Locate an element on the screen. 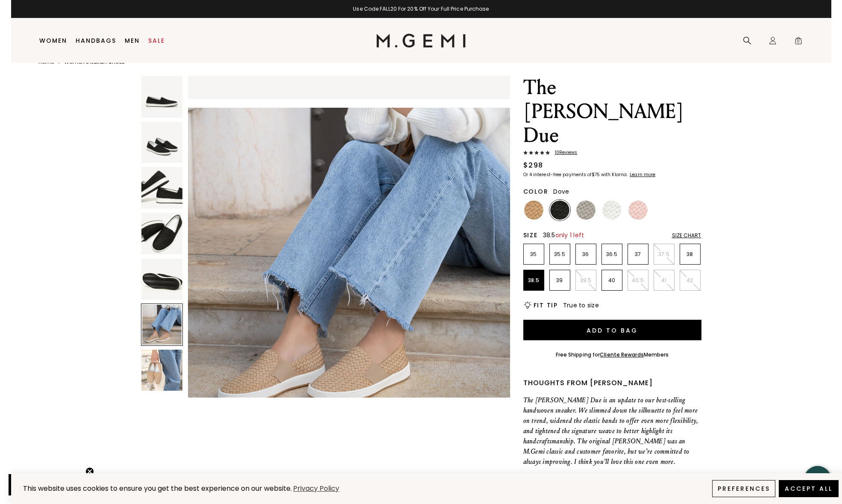  img: Black is located at coordinates (560, 210).